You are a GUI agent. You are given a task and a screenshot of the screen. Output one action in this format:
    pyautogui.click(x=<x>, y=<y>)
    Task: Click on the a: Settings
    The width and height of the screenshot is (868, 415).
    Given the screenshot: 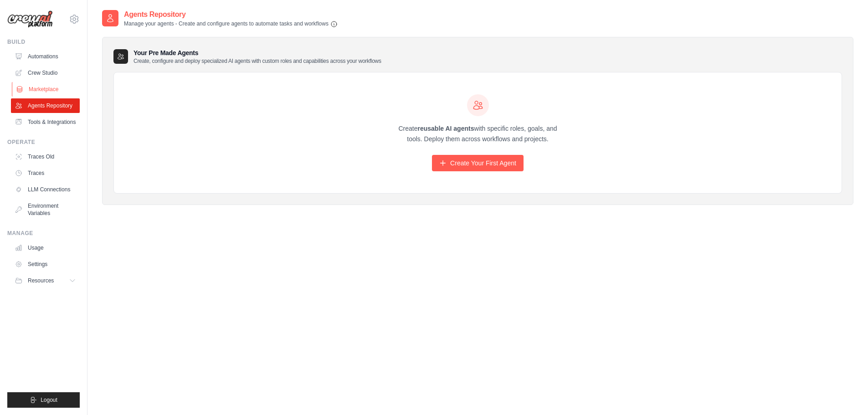 What is the action you would take?
    pyautogui.click(x=45, y=265)
    